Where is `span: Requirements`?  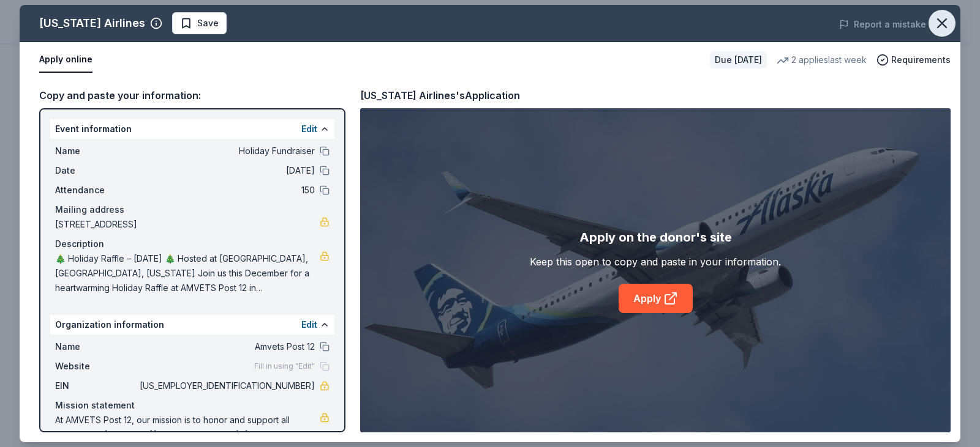
span: Requirements is located at coordinates (920, 60).